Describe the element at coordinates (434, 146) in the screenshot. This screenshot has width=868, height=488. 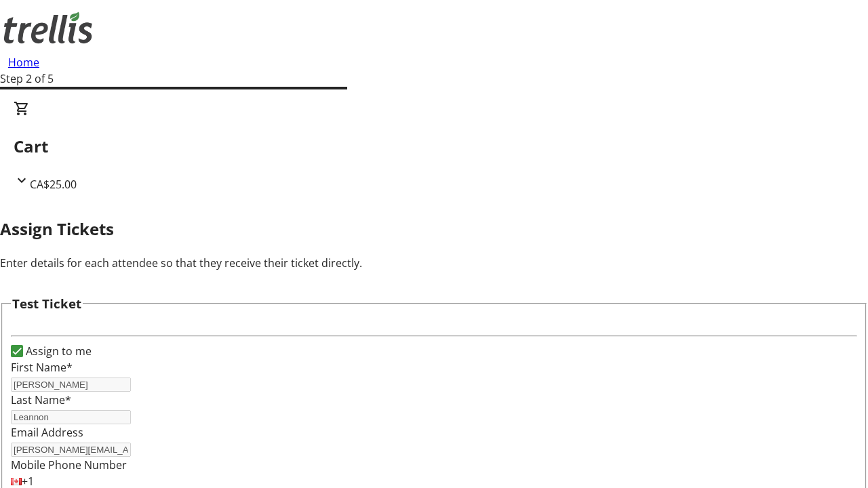
I see `h2: Cart` at that location.